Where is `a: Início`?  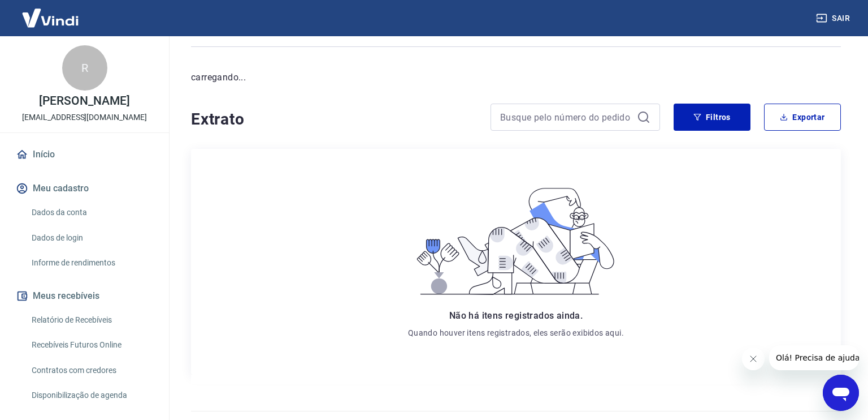
a: Início is located at coordinates (84, 154).